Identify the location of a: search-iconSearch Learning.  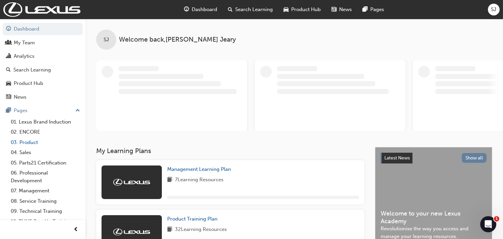
(251, 9).